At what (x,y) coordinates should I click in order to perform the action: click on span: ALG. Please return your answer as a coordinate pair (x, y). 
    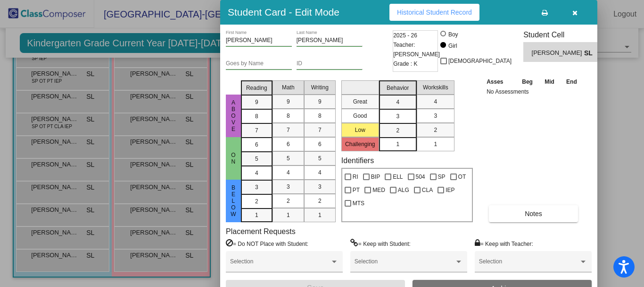
    Looking at the image, I should click on (403, 190).